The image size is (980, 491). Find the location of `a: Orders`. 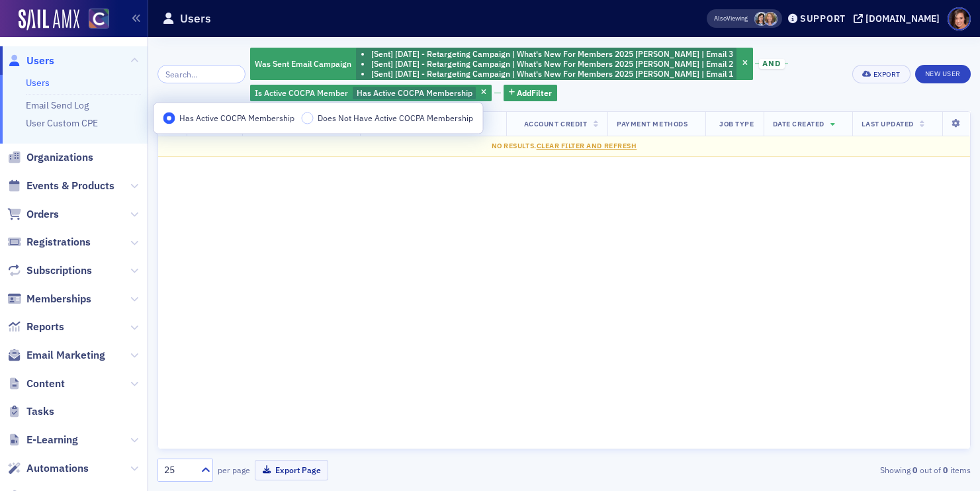

a: Orders is located at coordinates (33, 214).